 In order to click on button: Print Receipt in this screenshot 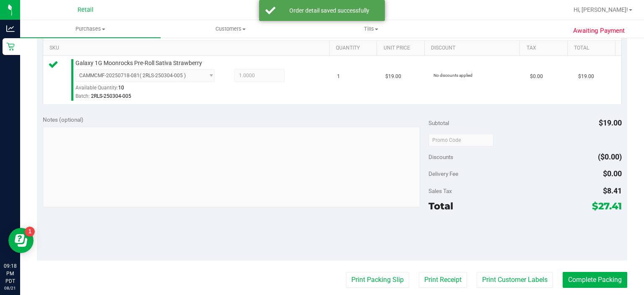, I will do `click(443, 280)`.